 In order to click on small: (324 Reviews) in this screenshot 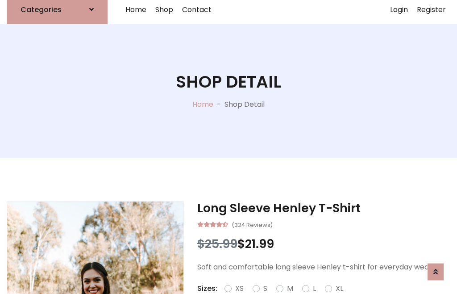, I will do `click(252, 224)`.